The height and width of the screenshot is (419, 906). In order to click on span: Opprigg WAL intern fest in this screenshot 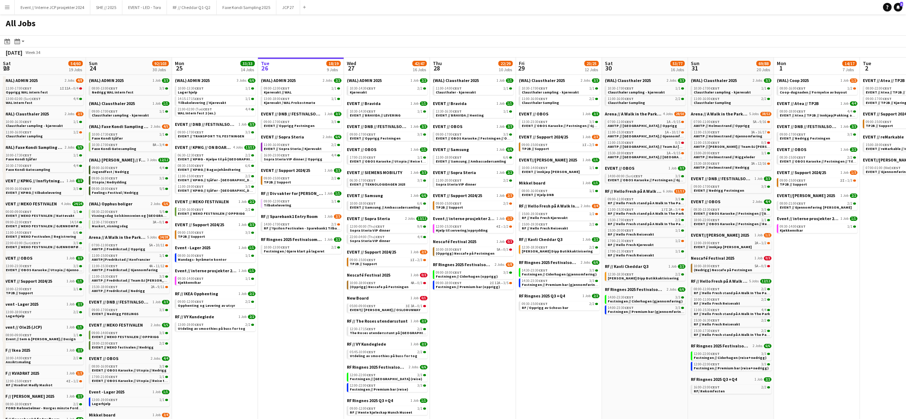, I will do `click(27, 92)`.